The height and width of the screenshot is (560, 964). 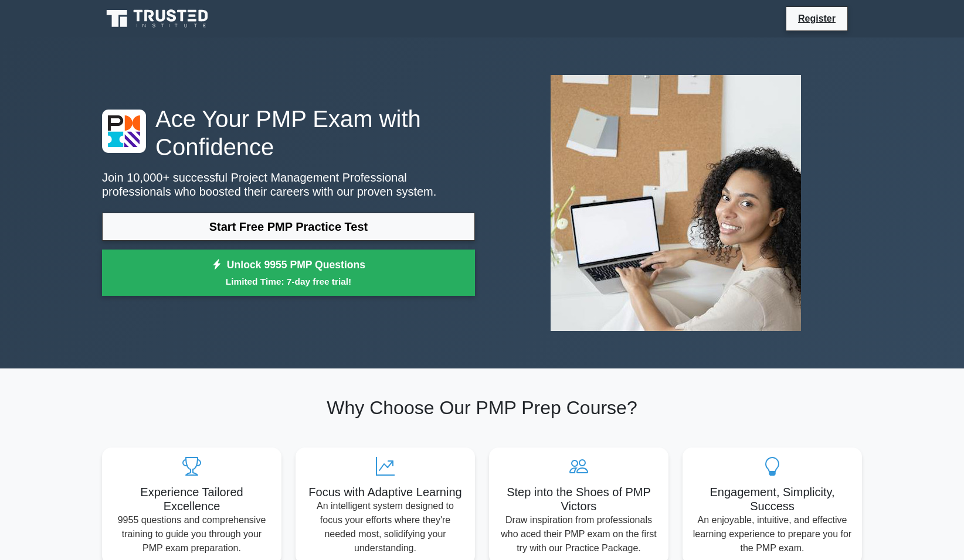 What do you see at coordinates (482, 408) in the screenshot?
I see `h2: Why Choose Our PMP Prep Course?` at bounding box center [482, 408].